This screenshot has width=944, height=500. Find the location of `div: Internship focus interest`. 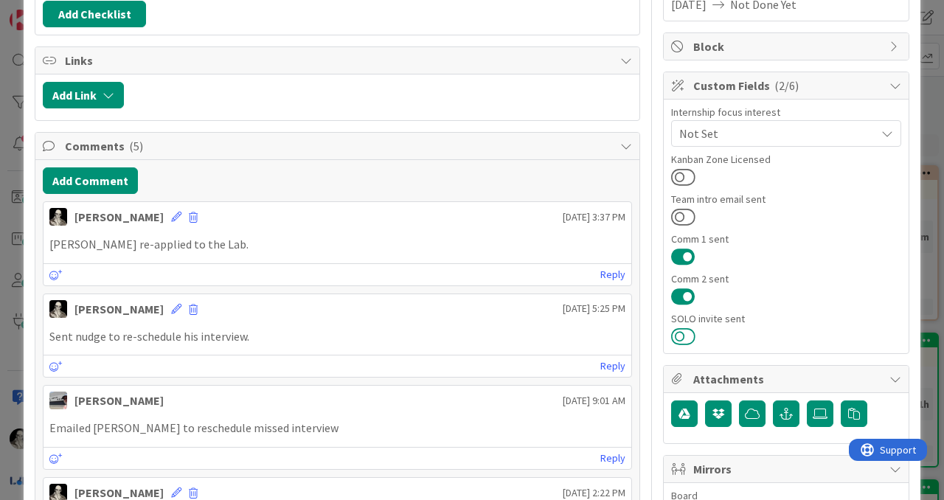

div: Internship focus interest is located at coordinates (786, 112).